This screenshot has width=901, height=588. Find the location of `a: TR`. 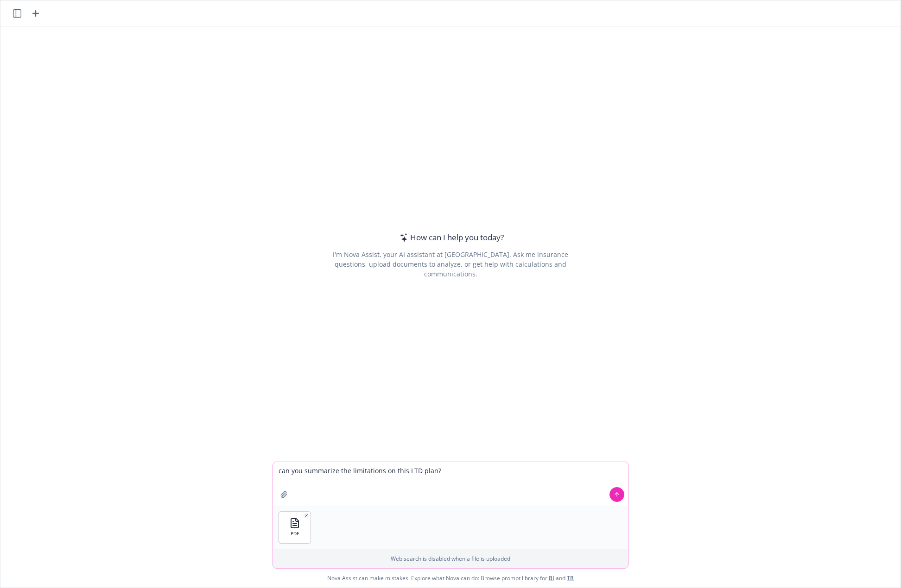

a: TR is located at coordinates (570, 578).